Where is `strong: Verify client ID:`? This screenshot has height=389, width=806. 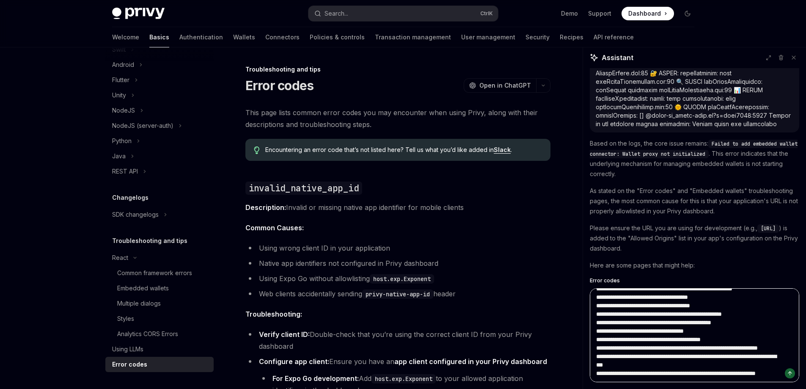 strong: Verify client ID: is located at coordinates (284, 334).